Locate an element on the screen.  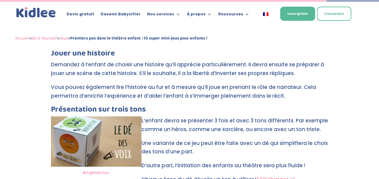
p: Une variante de ce jeu peut être faite avec un dé qui simplifiera le choix des tons d’une part. is located at coordinates (190, 150).